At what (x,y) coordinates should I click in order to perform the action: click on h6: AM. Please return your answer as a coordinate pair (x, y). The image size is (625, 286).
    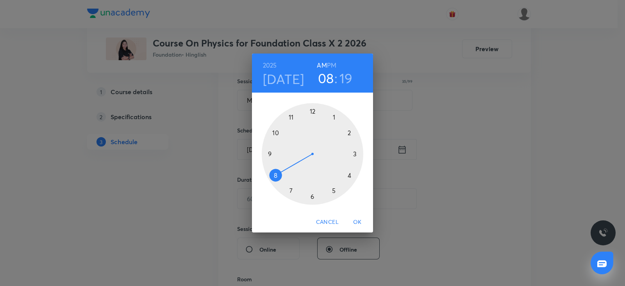
    Looking at the image, I should click on (322, 65).